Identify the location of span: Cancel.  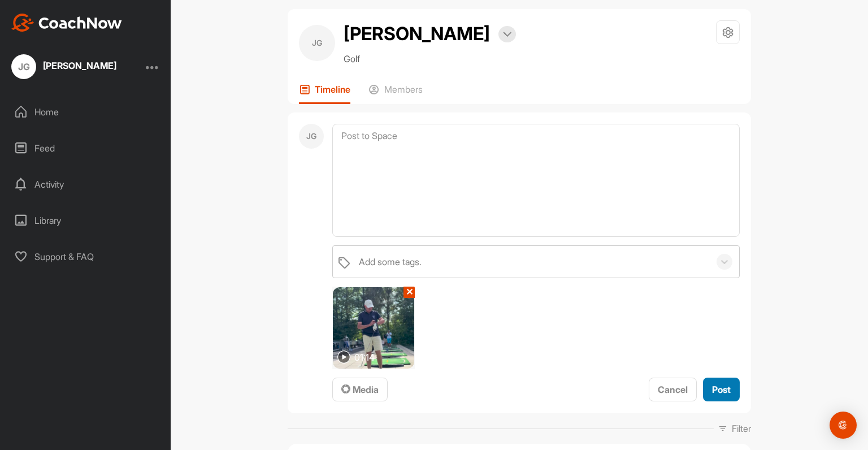
(672, 390).